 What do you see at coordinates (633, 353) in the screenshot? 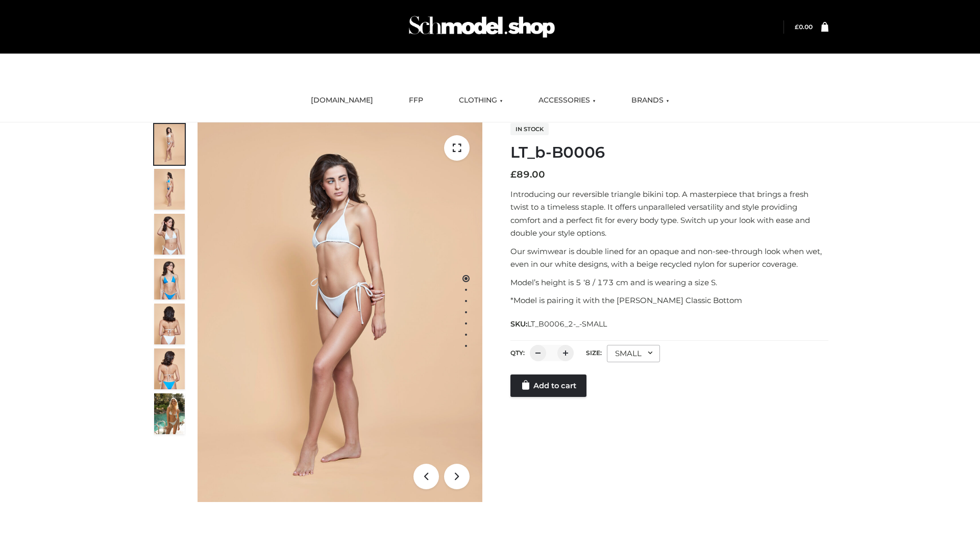
I see `div: SMALL` at bounding box center [633, 353].